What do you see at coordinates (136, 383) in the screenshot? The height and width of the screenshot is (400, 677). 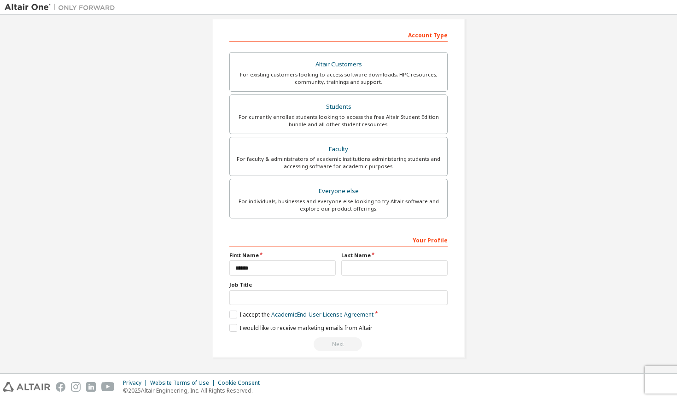 I see `div: Privacy` at bounding box center [136, 383].